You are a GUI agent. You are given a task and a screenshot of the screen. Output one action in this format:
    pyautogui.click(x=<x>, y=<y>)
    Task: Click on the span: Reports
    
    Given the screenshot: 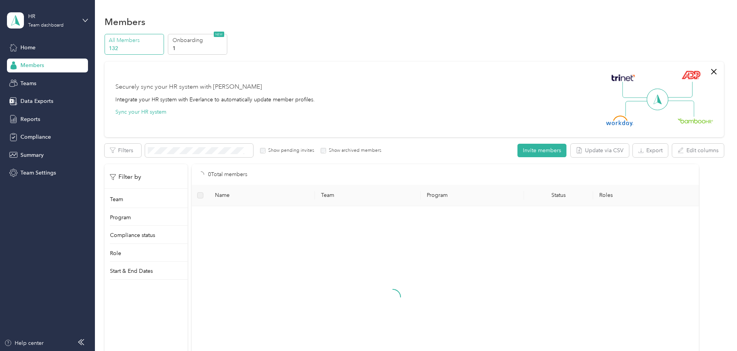 What is the action you would take?
    pyautogui.click(x=30, y=119)
    